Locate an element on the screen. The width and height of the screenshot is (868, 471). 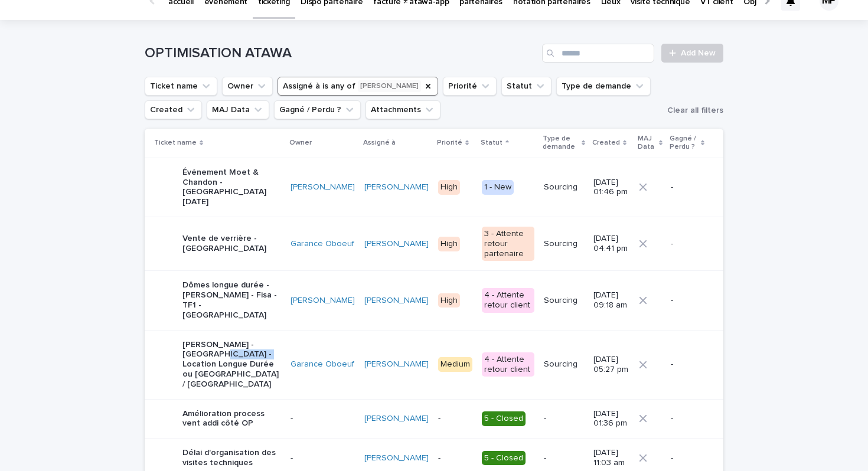
button: Type de demande is located at coordinates (603, 86).